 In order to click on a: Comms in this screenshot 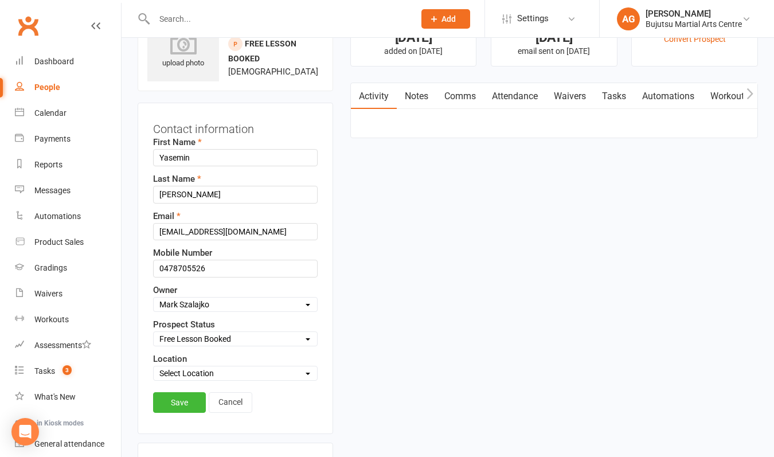, I will do `click(460, 96)`.